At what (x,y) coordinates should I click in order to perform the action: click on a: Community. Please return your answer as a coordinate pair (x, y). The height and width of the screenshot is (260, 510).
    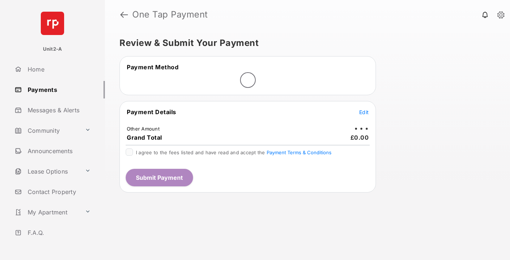
    Looking at the image, I should click on (47, 130).